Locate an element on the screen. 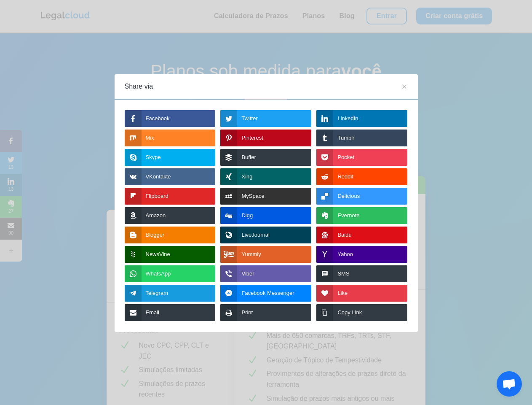 This screenshot has height=405, width=532. a: SMS is located at coordinates (362, 273).